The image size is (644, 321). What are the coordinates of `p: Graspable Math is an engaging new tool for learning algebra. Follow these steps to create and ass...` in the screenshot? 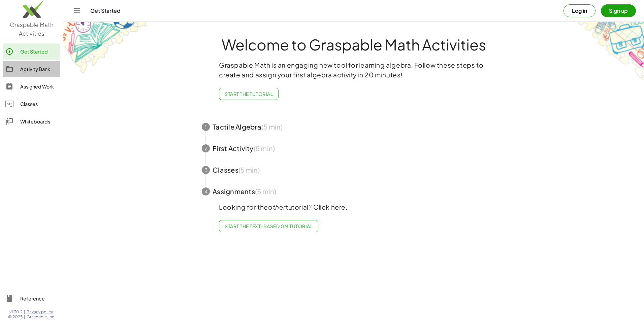 It's located at (354, 70).